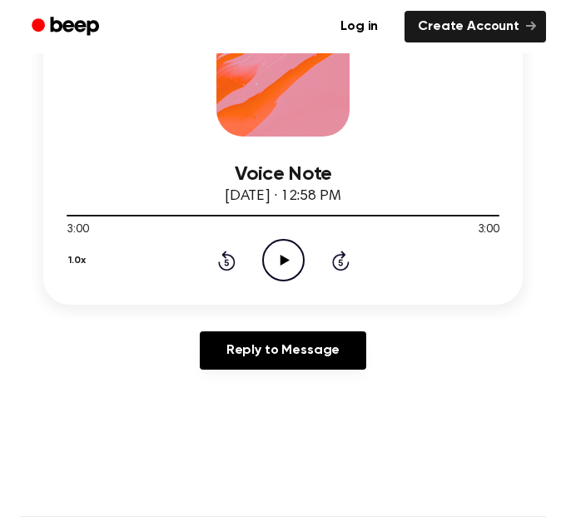 The height and width of the screenshot is (527, 566). I want to click on a: Log in, so click(359, 27).